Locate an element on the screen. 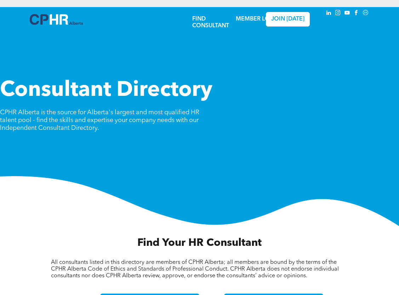  a: instagram is located at coordinates (338, 13).